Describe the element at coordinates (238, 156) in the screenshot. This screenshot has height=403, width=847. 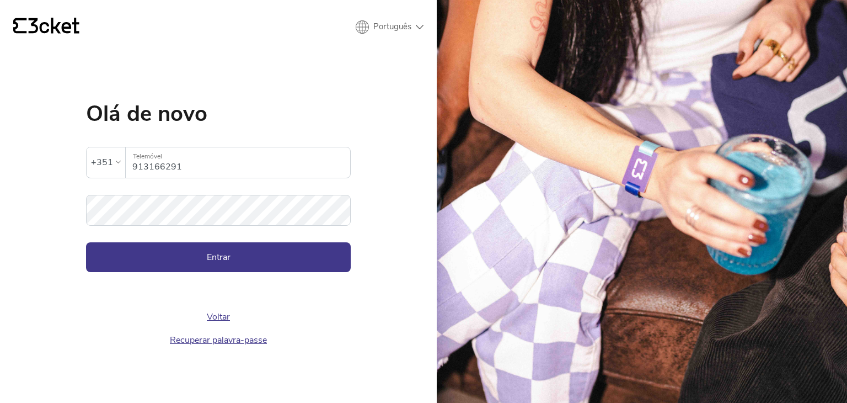
I see `label: Telemóvel` at that location.